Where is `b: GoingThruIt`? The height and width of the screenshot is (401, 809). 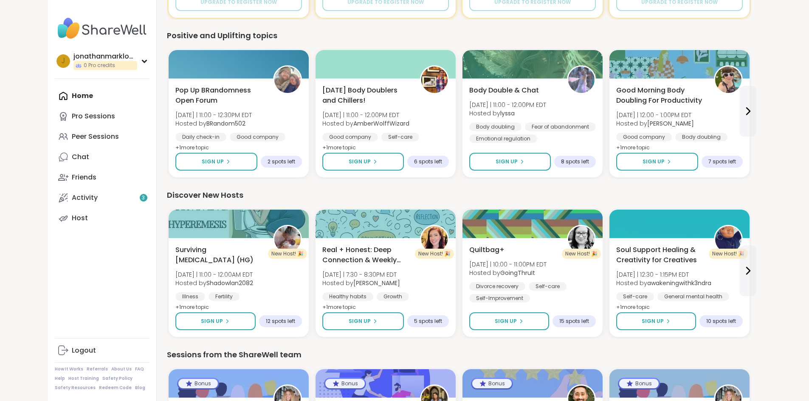 b: GoingThruIt is located at coordinates (517, 273).